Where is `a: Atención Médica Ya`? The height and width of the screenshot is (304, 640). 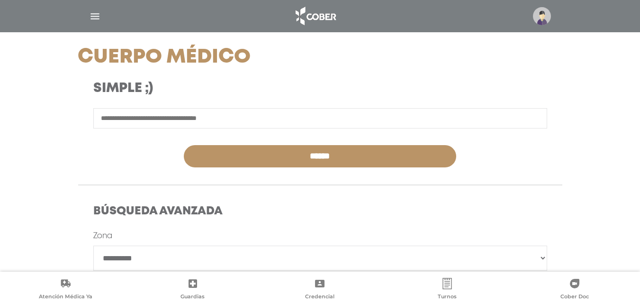 a: Atención Médica Ya is located at coordinates (65, 290).